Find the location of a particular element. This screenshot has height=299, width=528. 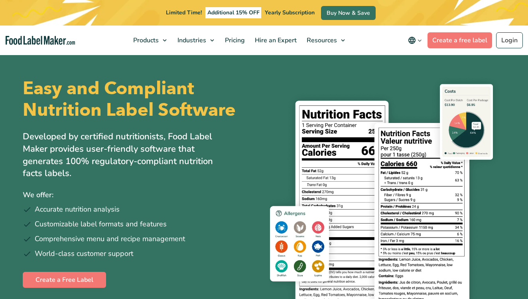

button: Change language is located at coordinates (415, 40).